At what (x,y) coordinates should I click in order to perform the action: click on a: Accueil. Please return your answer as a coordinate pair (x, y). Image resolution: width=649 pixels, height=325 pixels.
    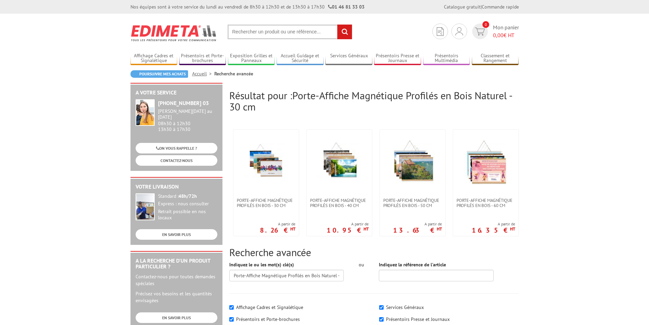
    Looking at the image, I should click on (203, 74).